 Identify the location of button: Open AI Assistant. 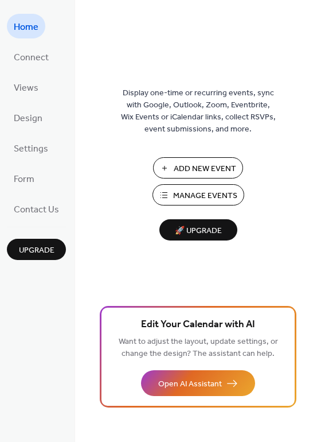
(198, 383).